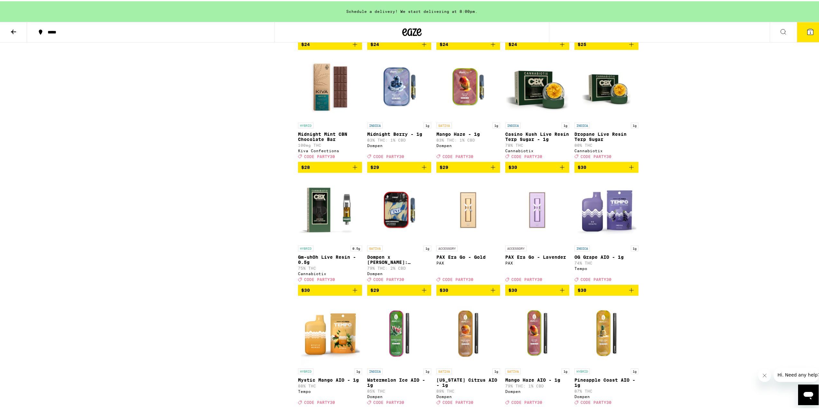 This screenshot has width=819, height=409. What do you see at coordinates (330, 267) in the screenshot?
I see `p: 75% THC` at bounding box center [330, 267].